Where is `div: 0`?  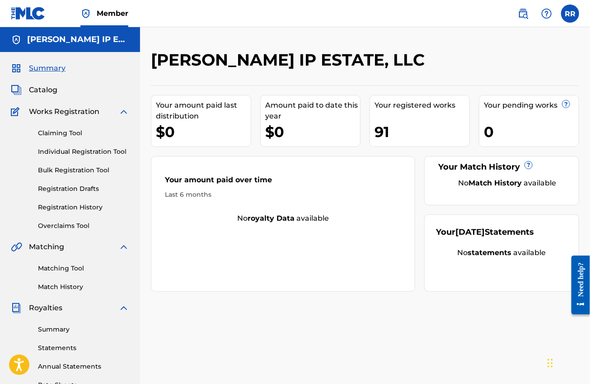
div: 0 is located at coordinates (532, 132).